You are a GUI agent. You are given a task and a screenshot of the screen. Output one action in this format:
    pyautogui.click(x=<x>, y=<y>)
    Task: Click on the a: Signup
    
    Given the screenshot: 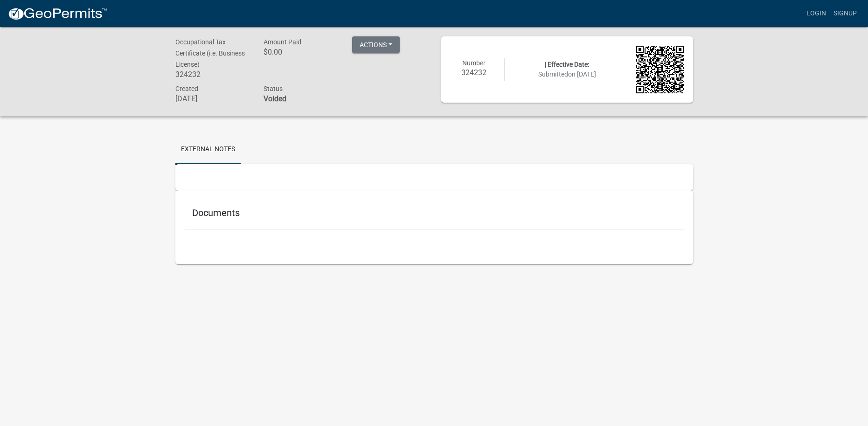 What is the action you would take?
    pyautogui.click(x=845, y=14)
    